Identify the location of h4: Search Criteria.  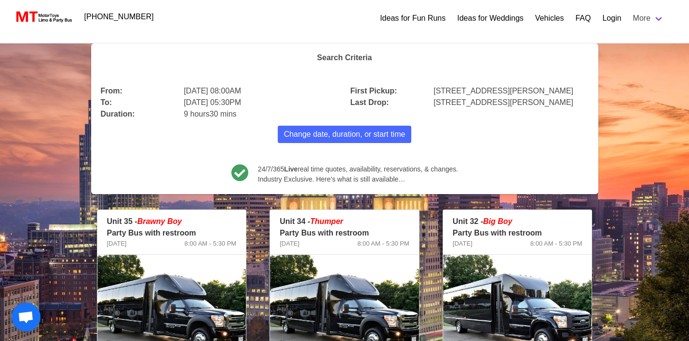
(345, 57).